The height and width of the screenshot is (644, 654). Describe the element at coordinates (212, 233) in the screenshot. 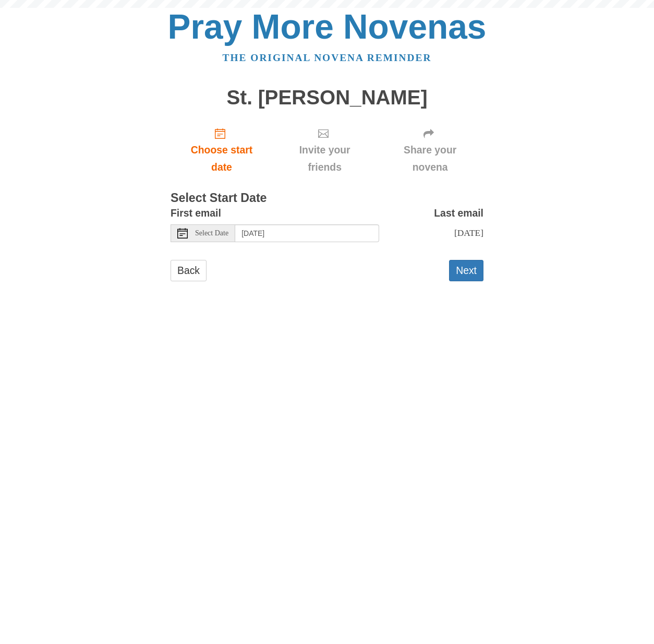

I see `span: Select Date` at that location.